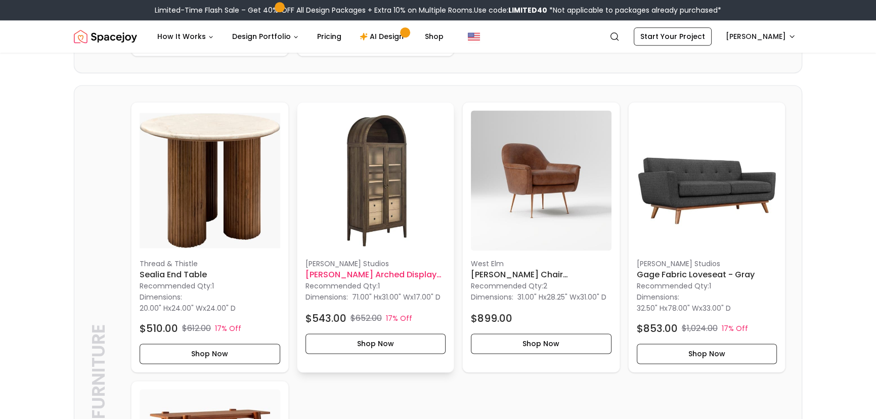  Describe the element at coordinates (541, 237) in the screenshot. I see `div: Phoebe Leather Chair Wood Legs` at that location.